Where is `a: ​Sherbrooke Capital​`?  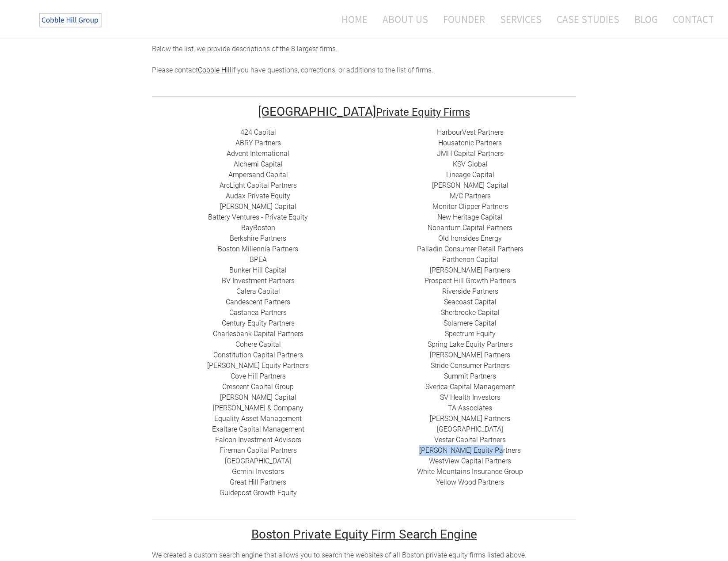 a: ​Sherbrooke Capital​ is located at coordinates (470, 312).